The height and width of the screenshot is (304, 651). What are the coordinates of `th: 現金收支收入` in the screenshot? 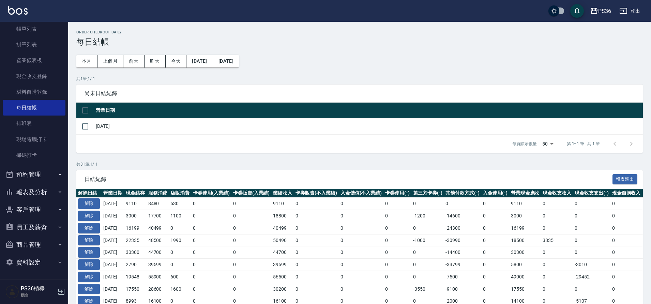 It's located at (557, 193).